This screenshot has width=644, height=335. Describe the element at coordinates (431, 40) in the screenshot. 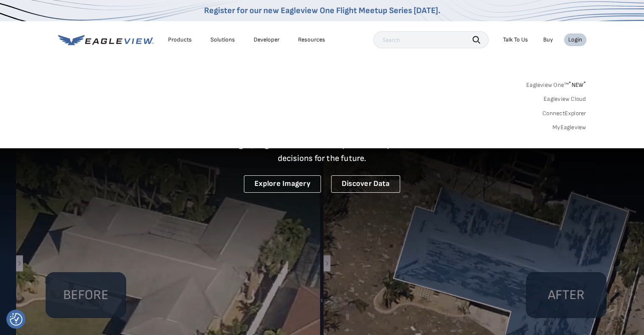

I see `input: Search` at that location.